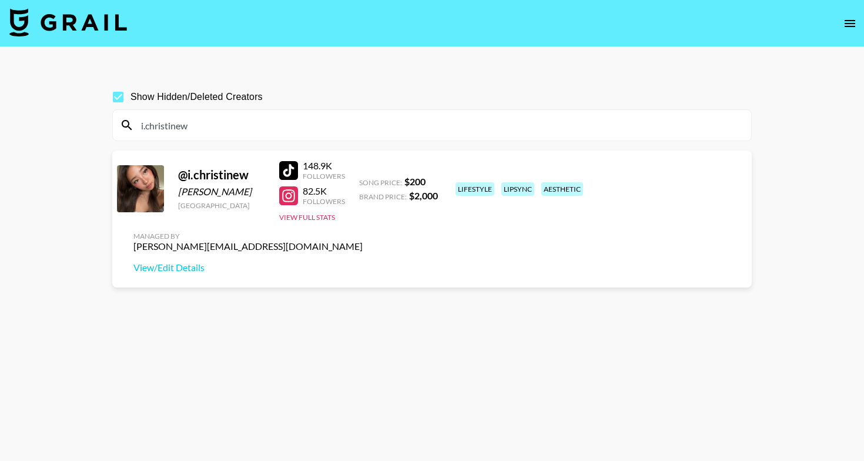  Describe the element at coordinates (849, 23) in the screenshot. I see `button: open drawer` at that location.